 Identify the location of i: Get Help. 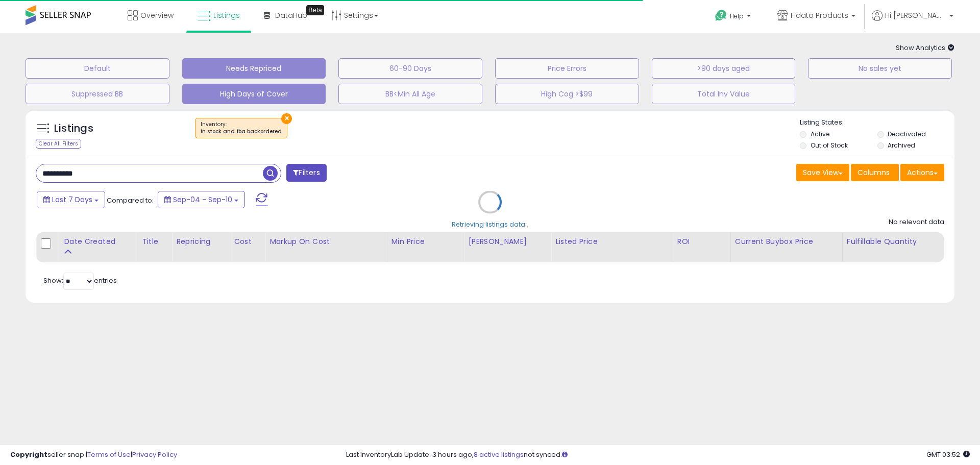
(721, 15).